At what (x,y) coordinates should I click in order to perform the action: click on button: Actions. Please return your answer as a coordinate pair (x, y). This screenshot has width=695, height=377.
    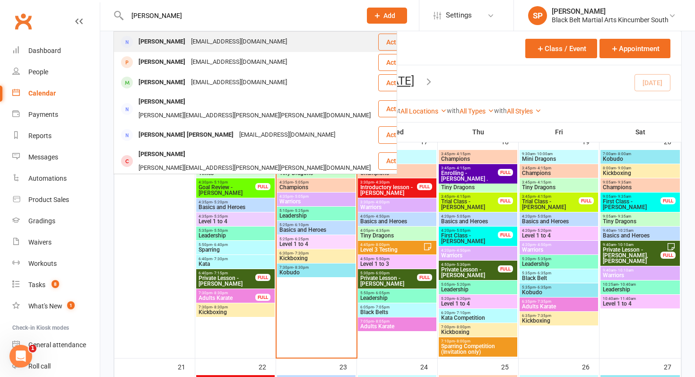
    Looking at the image, I should click on (401, 109).